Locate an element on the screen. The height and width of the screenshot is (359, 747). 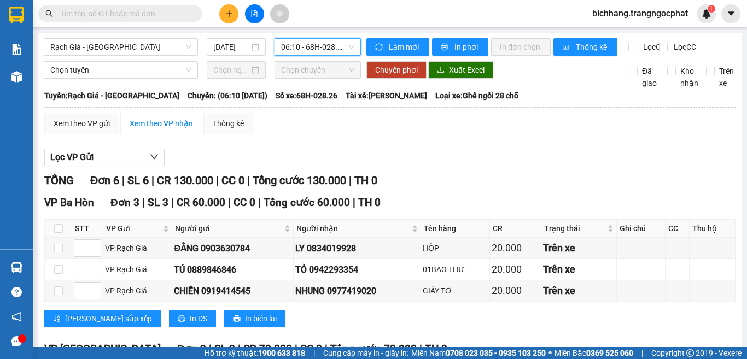
div: VP Rạch Giá is located at coordinates (137, 248).